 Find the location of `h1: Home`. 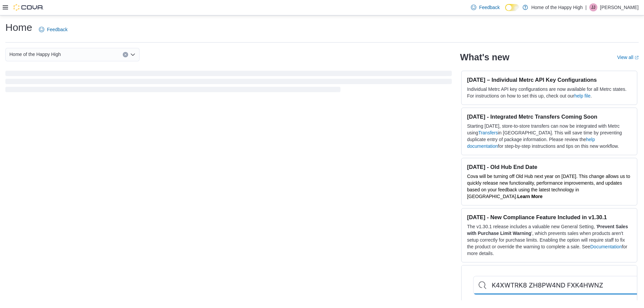

h1: Home is located at coordinates (19, 28).